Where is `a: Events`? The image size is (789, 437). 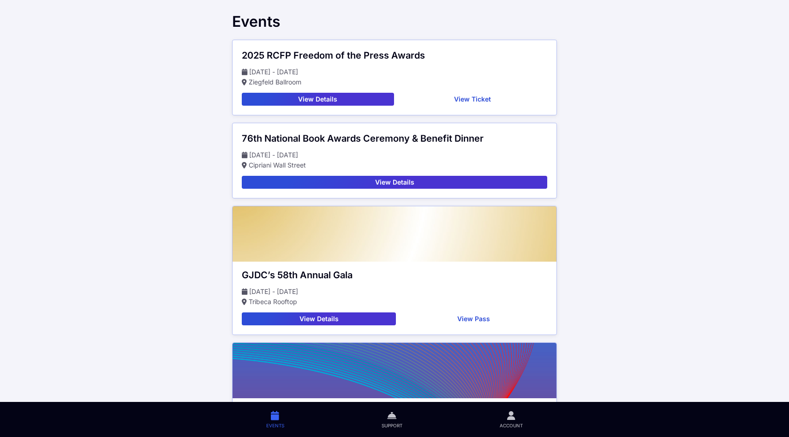
a: Events is located at coordinates (275, 419).